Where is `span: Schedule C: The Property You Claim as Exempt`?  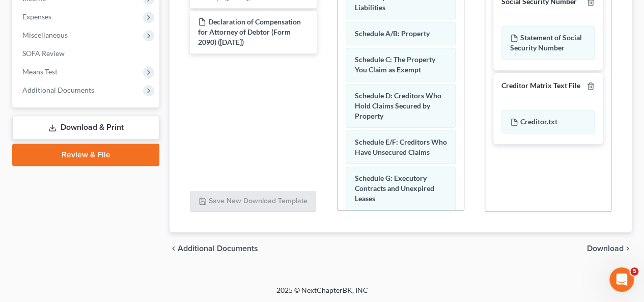 span: Schedule C: The Property You Claim as Exempt is located at coordinates (394, 64).